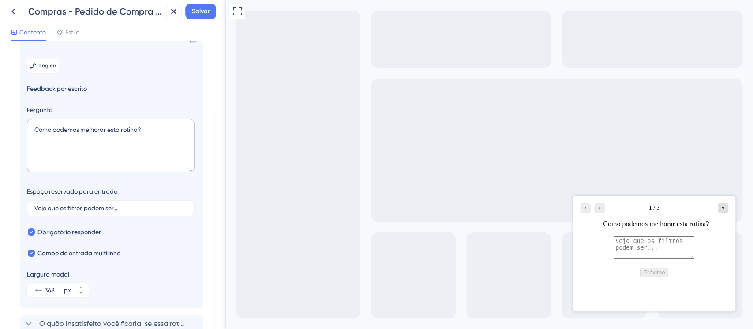 The image size is (753, 329). I want to click on div: Pesquisa detalhada, so click(150, 12).